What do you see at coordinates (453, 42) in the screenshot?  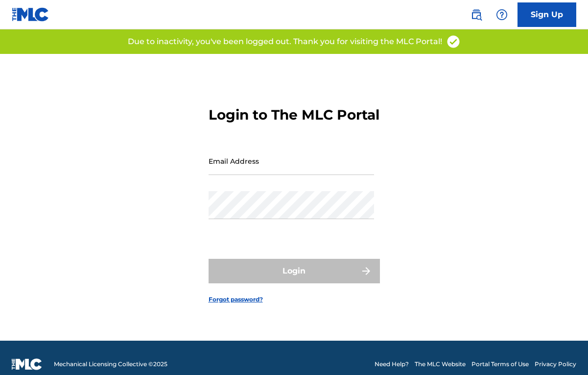 I see `img: access` at bounding box center [453, 42].